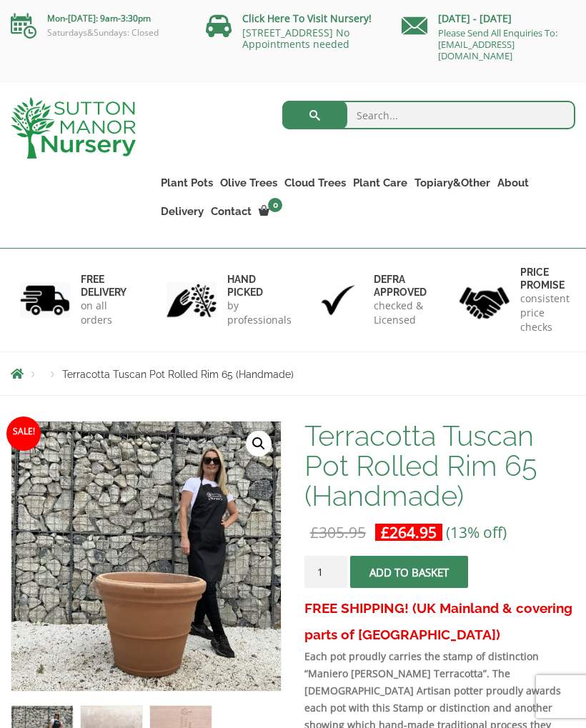 Image resolution: width=586 pixels, height=728 pixels. I want to click on img: 4.jpg, so click(484, 300).